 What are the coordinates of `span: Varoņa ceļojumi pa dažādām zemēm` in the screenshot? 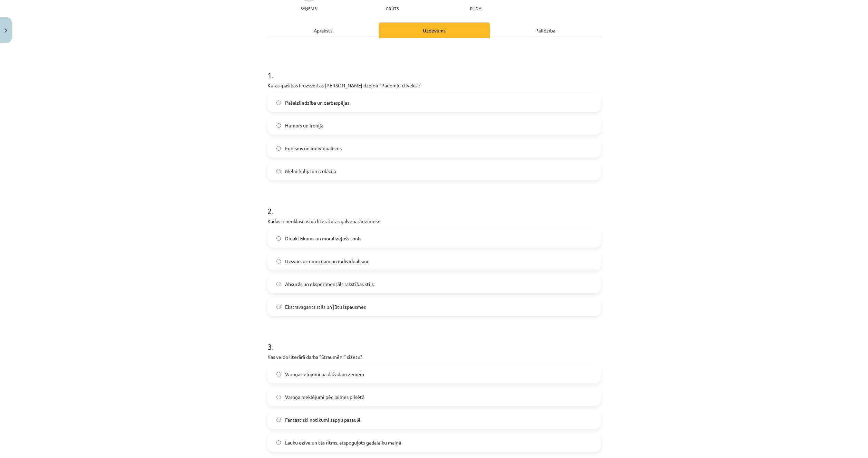 It's located at (325, 374).